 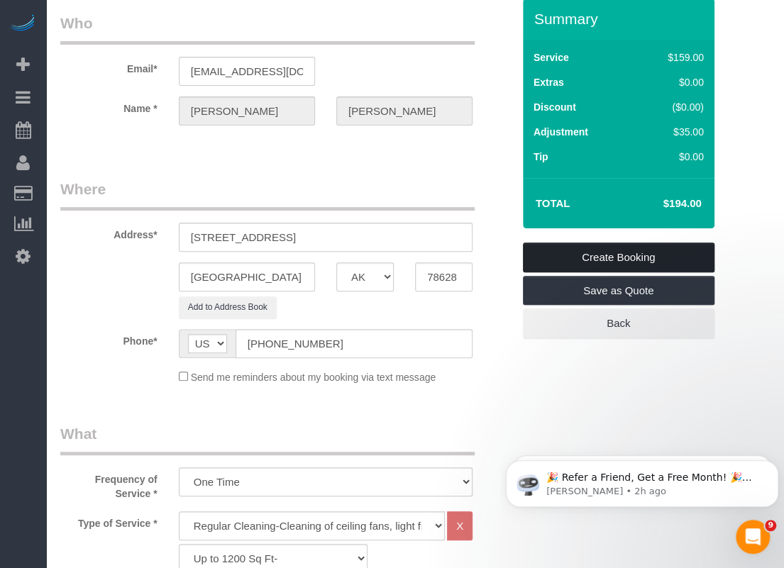 I want to click on label: Discount, so click(x=555, y=107).